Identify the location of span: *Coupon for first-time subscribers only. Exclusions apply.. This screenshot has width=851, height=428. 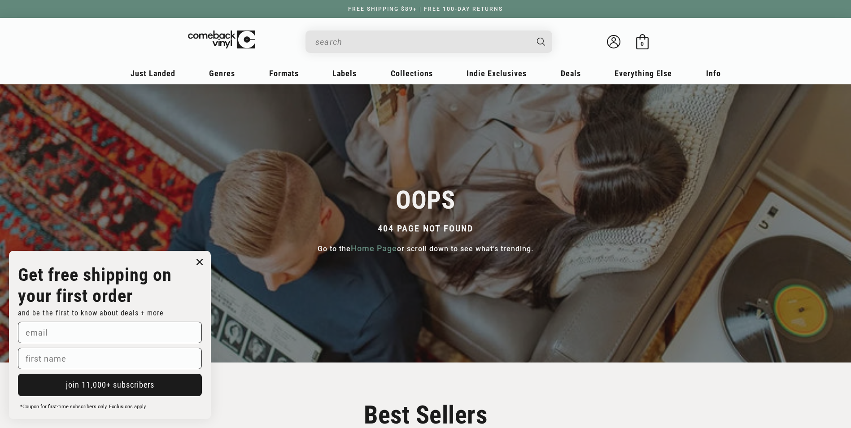
(83, 407).